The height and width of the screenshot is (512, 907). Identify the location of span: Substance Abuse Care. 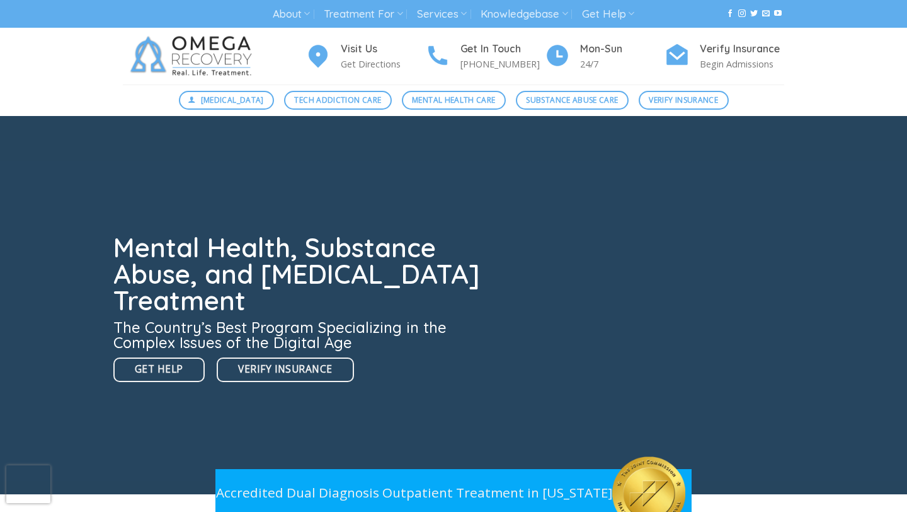
(572, 100).